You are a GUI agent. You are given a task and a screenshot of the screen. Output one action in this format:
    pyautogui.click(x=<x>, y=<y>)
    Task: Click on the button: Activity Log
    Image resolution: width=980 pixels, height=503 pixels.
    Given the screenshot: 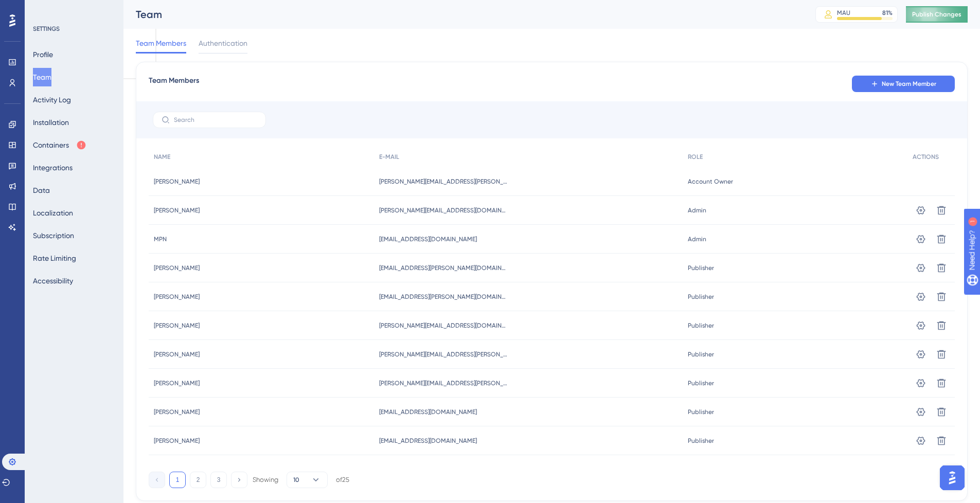 What is the action you would take?
    pyautogui.click(x=52, y=100)
    